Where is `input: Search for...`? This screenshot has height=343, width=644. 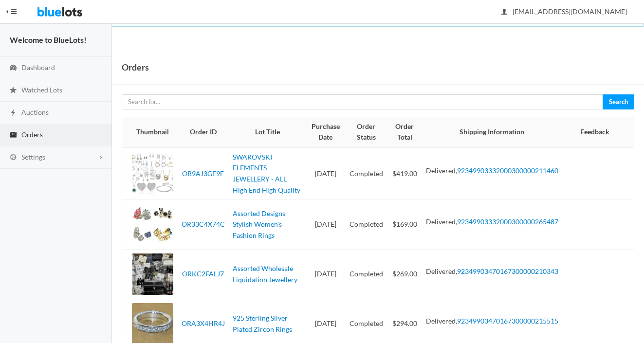 input: Search for... is located at coordinates (362, 102).